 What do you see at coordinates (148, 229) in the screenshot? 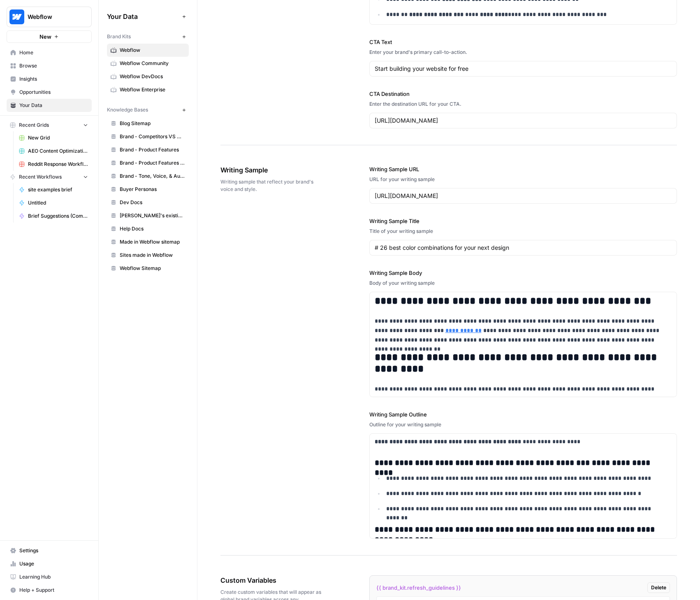
I see `a: Help Docs` at bounding box center [148, 229].